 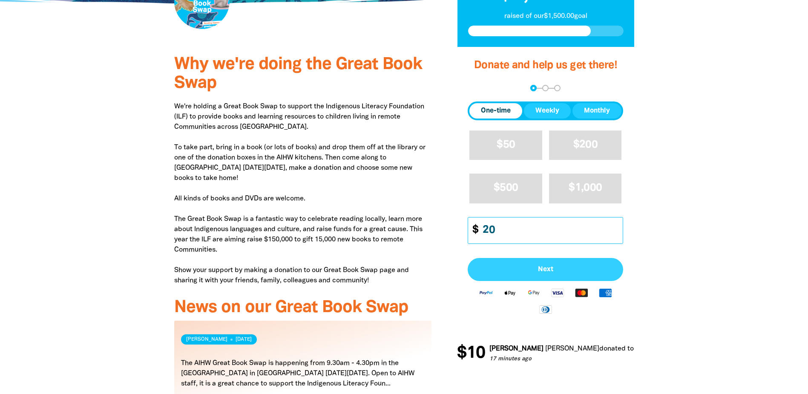 I want to click on div: Donation stream, so click(x=545, y=353).